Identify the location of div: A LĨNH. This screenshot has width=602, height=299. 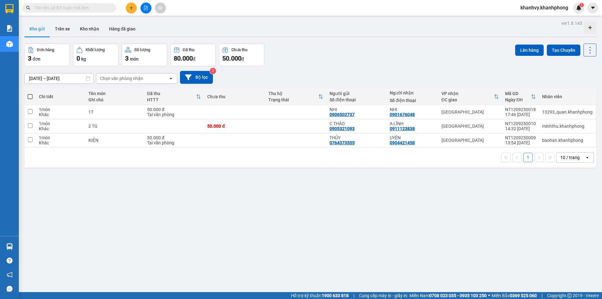
(412, 123).